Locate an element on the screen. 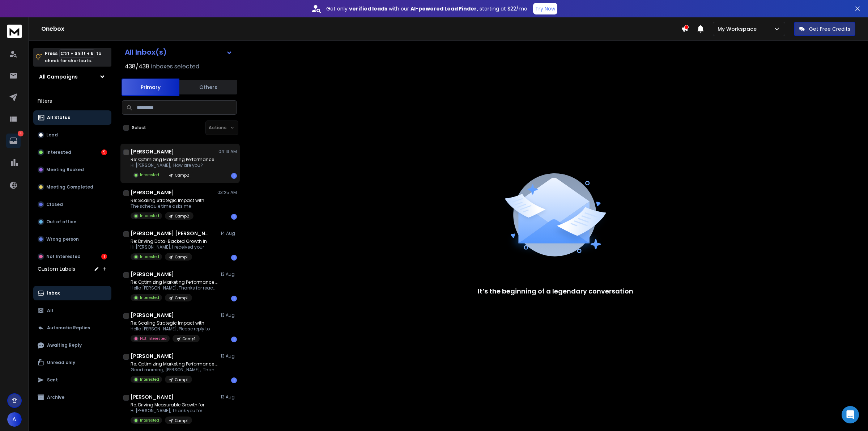 This screenshot has height=431, width=868. p: Inbox is located at coordinates (53, 293).